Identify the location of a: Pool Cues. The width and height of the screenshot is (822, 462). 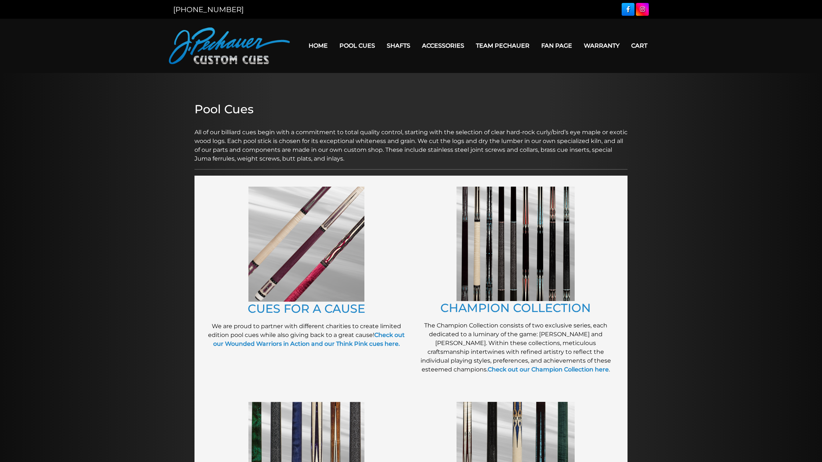
(357, 45).